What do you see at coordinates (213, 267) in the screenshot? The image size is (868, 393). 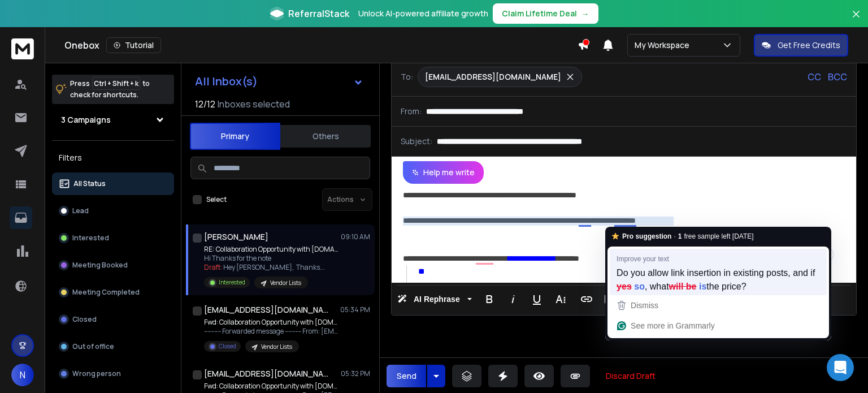 I see `span: Draft:` at bounding box center [213, 267].